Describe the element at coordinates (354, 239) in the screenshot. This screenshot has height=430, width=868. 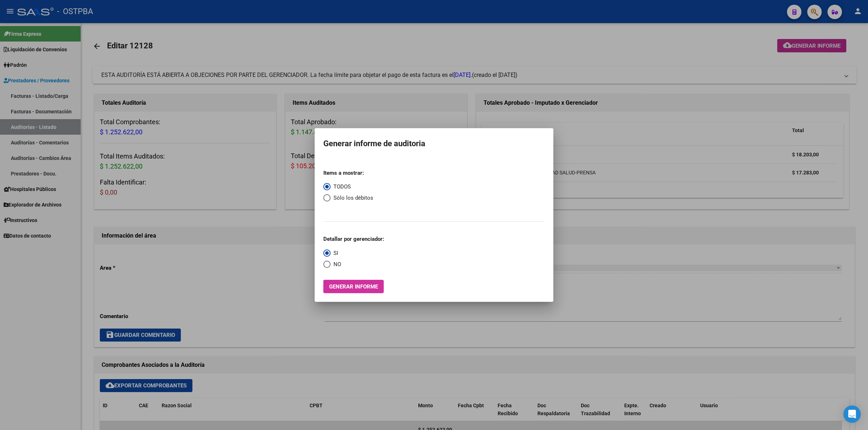
I see `strong: Detallar por gerenciador:` at that location.